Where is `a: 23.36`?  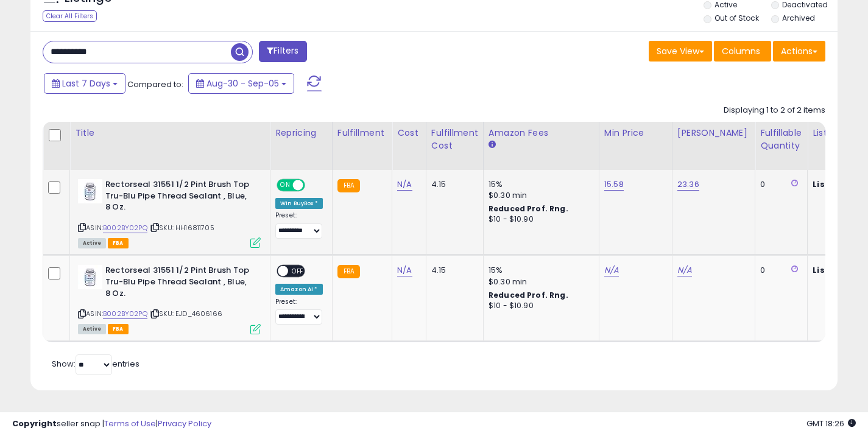 a: 23.36 is located at coordinates (688, 185).